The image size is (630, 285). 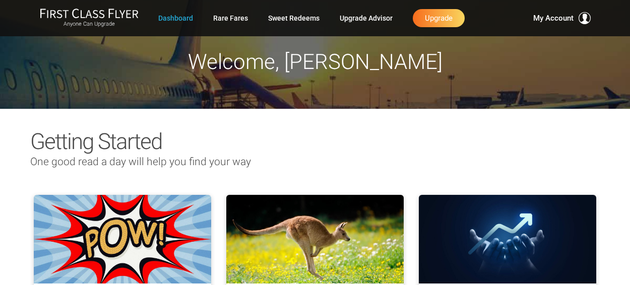 I want to click on a: Rare Fares, so click(x=230, y=18).